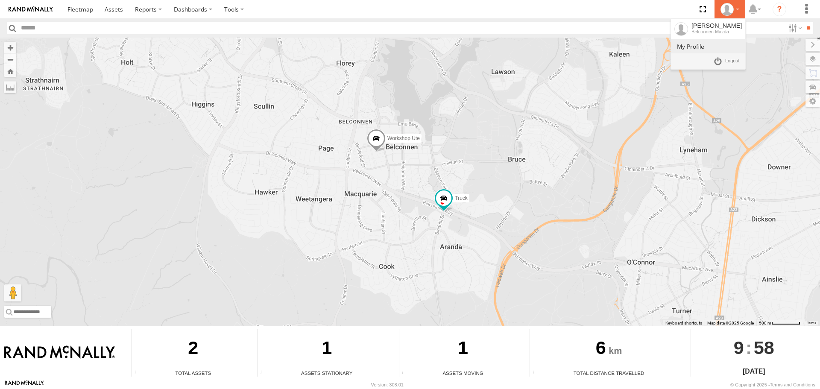 Image resolution: width=820 pixels, height=389 pixels. Describe the element at coordinates (327, 373) in the screenshot. I see `div: Assets Stationary` at that location.